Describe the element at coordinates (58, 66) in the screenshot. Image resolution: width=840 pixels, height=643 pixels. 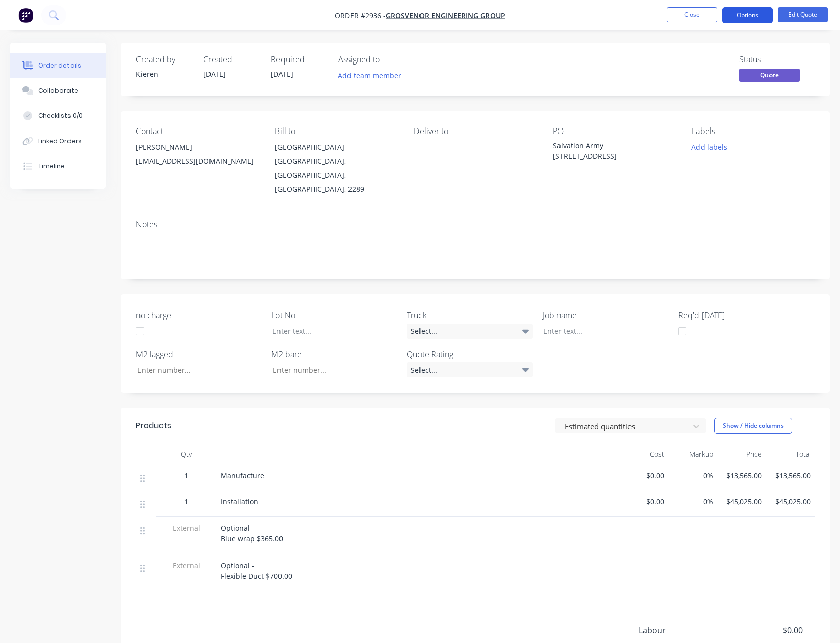
I see `button: Order details` at that location.